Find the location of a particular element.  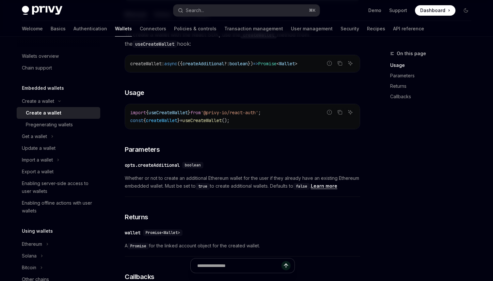

a: Export a wallet is located at coordinates (58, 172).